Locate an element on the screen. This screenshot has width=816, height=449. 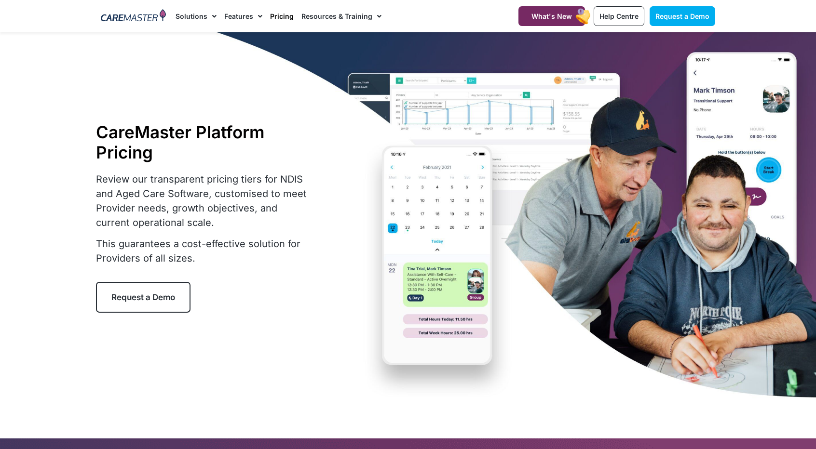
a: What's New is located at coordinates (551, 16).